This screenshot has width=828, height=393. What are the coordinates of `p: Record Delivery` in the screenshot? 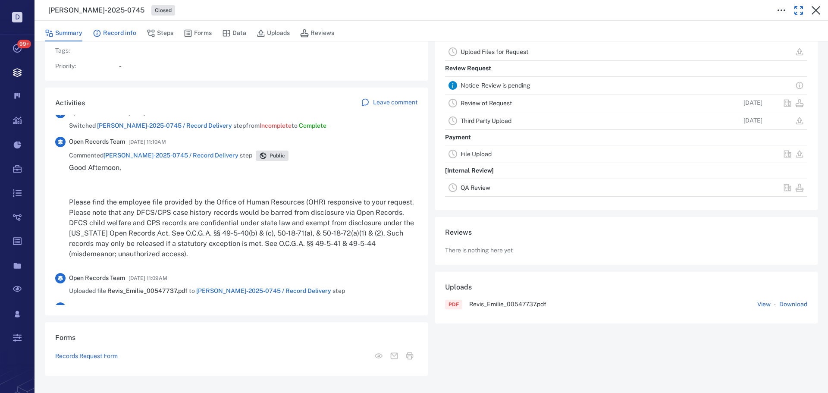 It's located at (468, 204).